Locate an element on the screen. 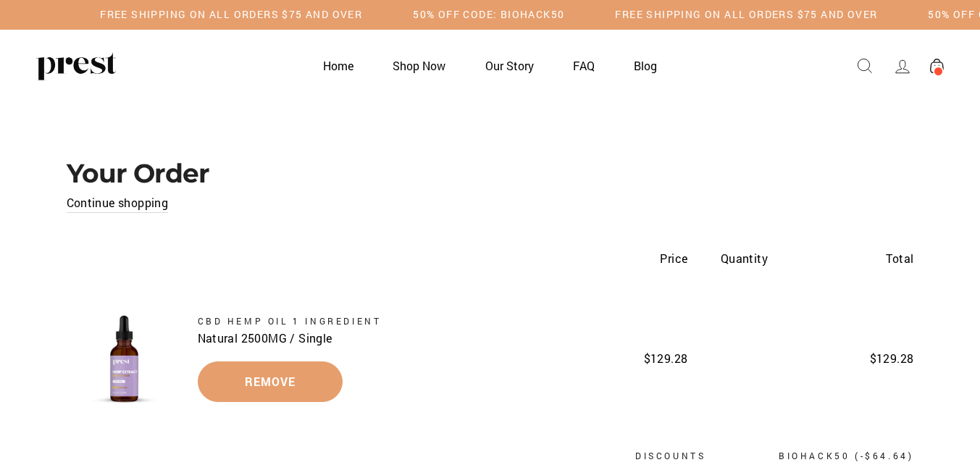 The width and height of the screenshot is (980, 465). a: FAQ is located at coordinates (584, 65).